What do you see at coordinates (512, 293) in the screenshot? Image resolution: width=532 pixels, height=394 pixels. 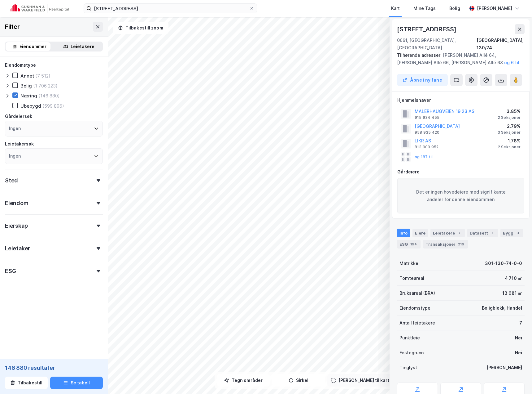 I see `div: 13 681 ㎡` at bounding box center [512, 293].